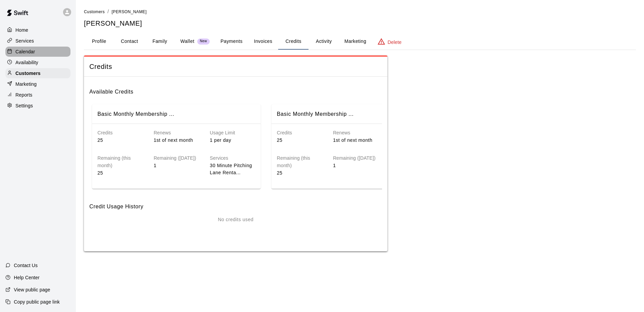  Describe the element at coordinates (38, 95) in the screenshot. I see `a: Reports` at that location.